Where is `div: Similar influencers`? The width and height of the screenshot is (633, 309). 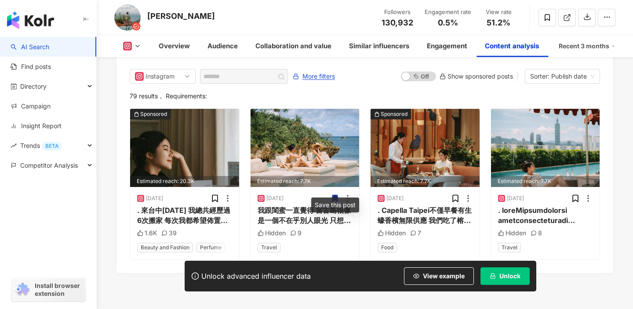
div: Similar influencers is located at coordinates (379, 46).